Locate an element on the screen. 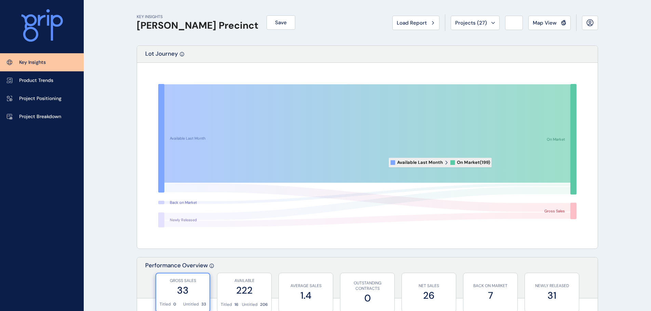 This screenshot has height=311, width=651. p: AVERAGE SALES is located at coordinates (306, 286).